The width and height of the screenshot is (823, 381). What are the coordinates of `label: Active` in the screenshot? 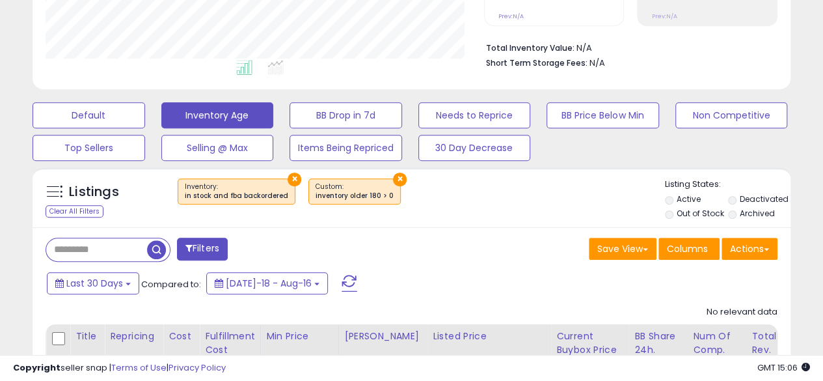 It's located at (688, 198).